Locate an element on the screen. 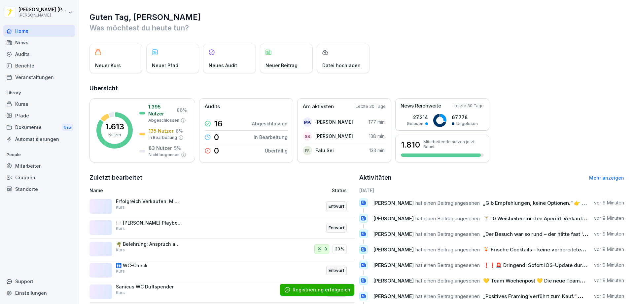 The image size is (634, 304). p: Überfällig is located at coordinates (276, 150).